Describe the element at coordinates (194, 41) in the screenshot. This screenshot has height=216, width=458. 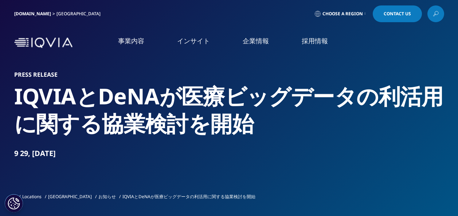
I see `a: インサイト` at that location.